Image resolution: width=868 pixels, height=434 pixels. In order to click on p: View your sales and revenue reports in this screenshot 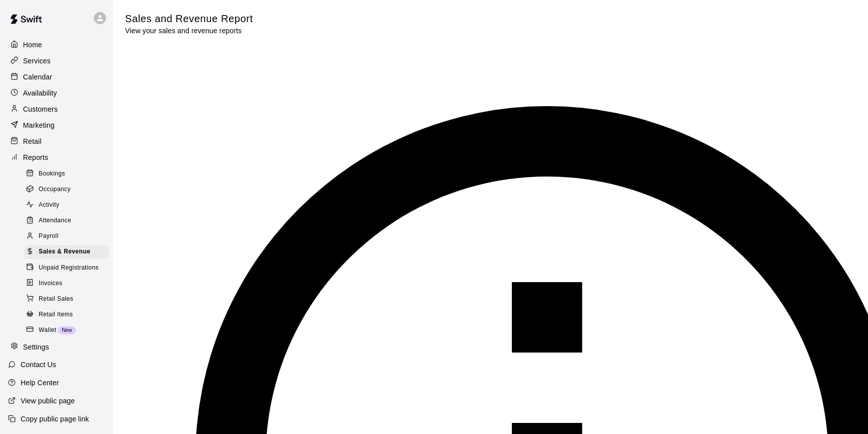, I will do `click(189, 31)`.